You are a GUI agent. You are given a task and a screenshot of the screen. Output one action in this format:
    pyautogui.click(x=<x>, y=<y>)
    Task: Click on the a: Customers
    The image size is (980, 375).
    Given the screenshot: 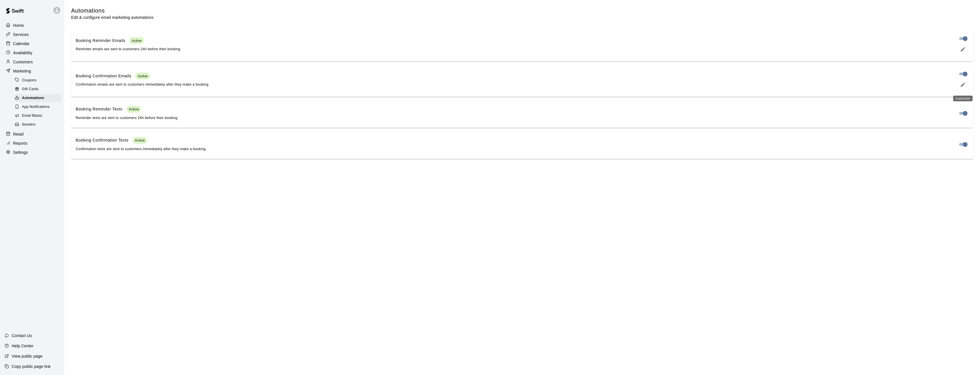 What is the action you would take?
    pyautogui.click(x=32, y=62)
    